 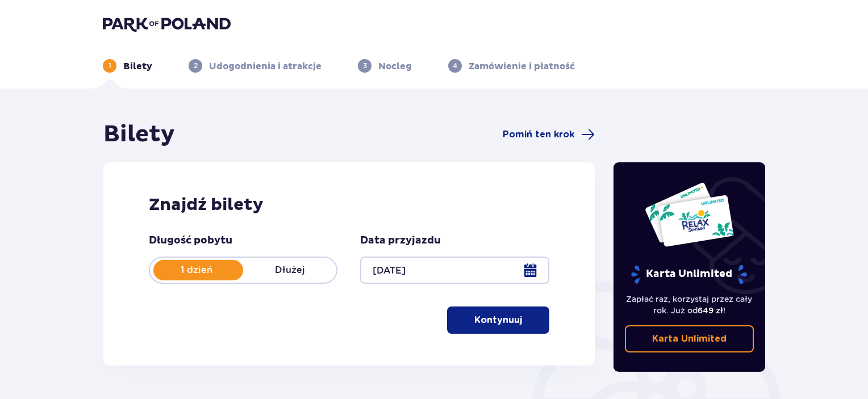 I want to click on p: 4, so click(x=455, y=66).